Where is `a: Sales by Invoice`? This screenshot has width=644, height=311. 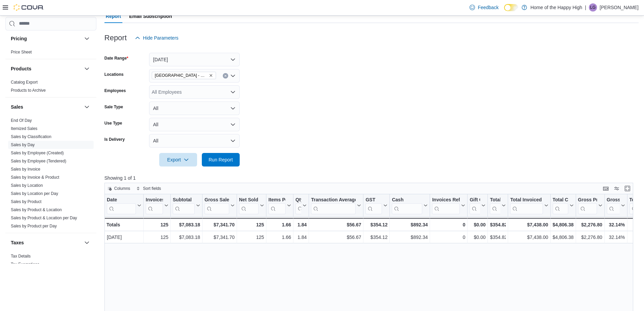
a: Sales by Invoice is located at coordinates (25, 169).